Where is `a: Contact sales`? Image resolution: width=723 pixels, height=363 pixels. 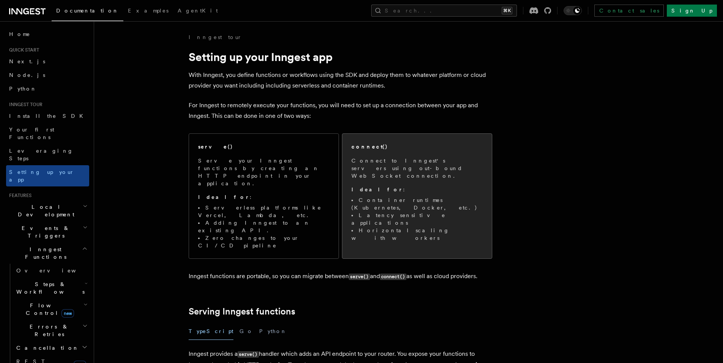 a: Contact sales is located at coordinates (629, 11).